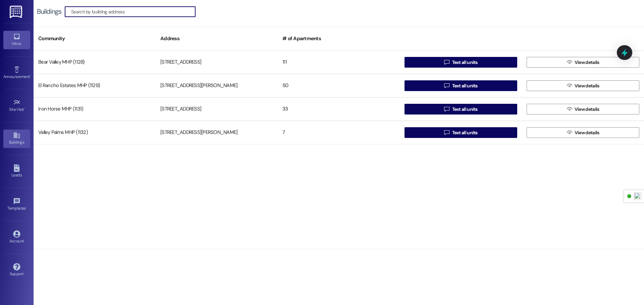  Describe the element at coordinates (94, 62) in the screenshot. I see `div: Bear Valley MHP (1128)` at that location.